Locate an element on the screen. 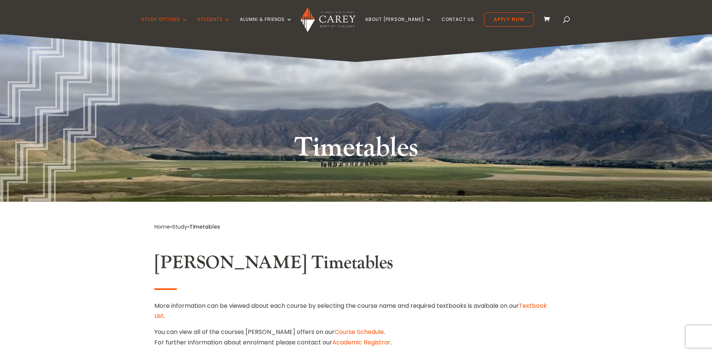 The height and width of the screenshot is (353, 712). p: More information can be viewed about each course by selecting the course name and required textbo... is located at coordinates (356, 314).